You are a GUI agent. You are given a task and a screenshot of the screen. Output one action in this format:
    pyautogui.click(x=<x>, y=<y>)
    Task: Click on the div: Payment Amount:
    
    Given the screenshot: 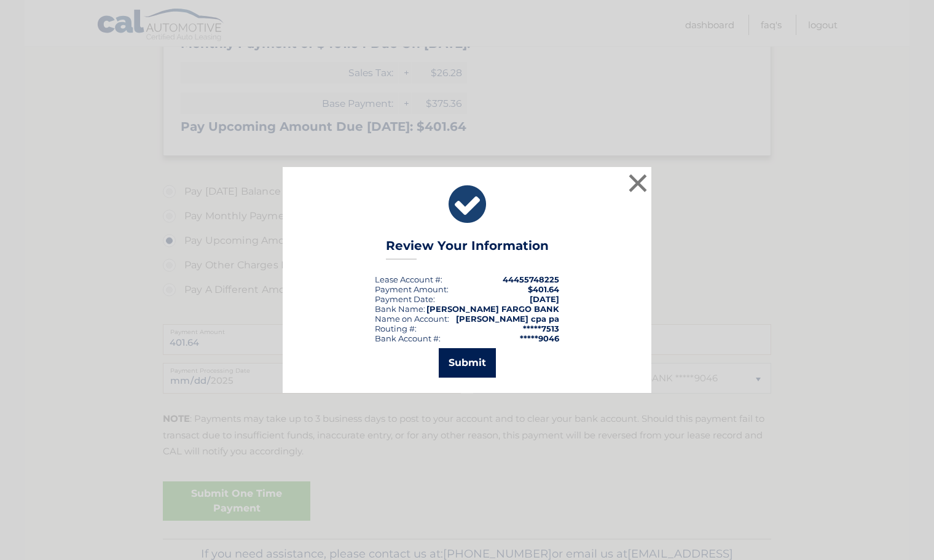 What is the action you would take?
    pyautogui.click(x=411, y=289)
    